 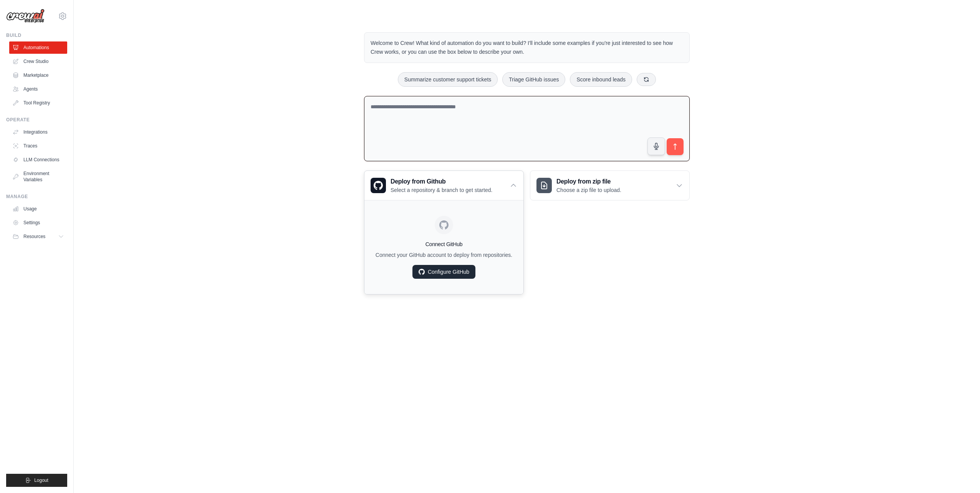 What do you see at coordinates (444, 244) in the screenshot?
I see `h4: Connect GitHub` at bounding box center [444, 244].